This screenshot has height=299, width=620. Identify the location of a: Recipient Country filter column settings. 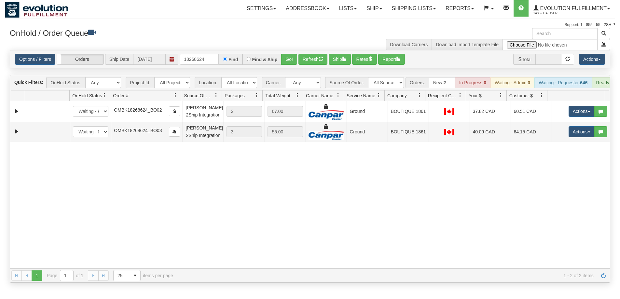
(461, 95).